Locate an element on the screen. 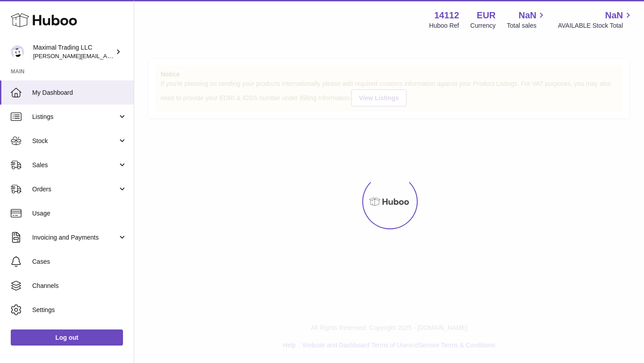  a: NaN Total sales is located at coordinates (526, 19).